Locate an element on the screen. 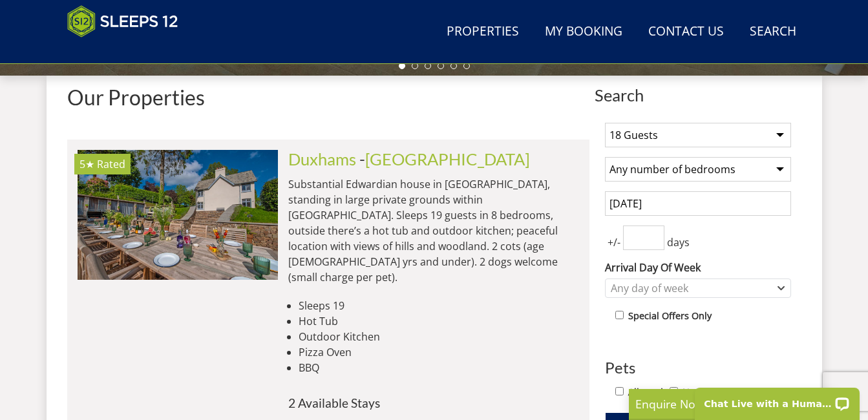 The width and height of the screenshot is (868, 420). button: Open LiveChat chat widget is located at coordinates (156, 24).